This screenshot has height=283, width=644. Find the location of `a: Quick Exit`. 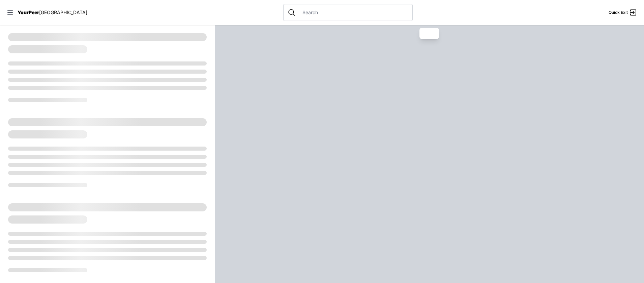

a: Quick Exit is located at coordinates (623, 12).